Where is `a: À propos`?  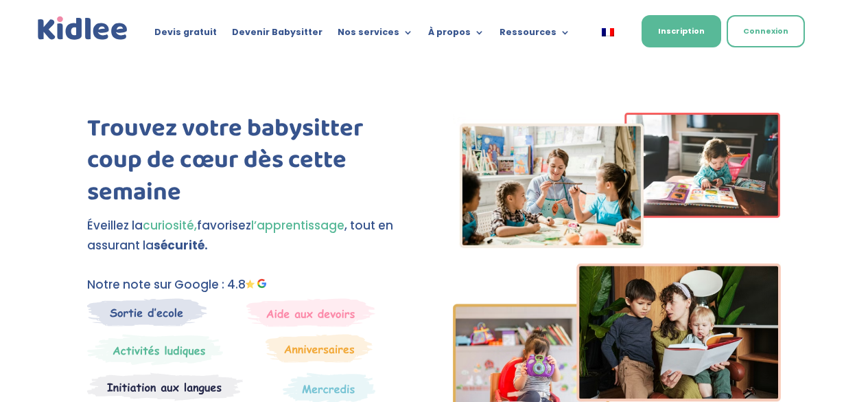
a: À propos is located at coordinates (456, 35).